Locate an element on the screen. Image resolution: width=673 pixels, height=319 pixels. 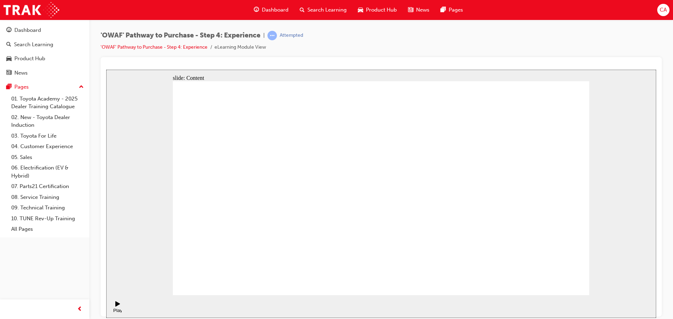
a: news-iconNews is located at coordinates (419, 10).